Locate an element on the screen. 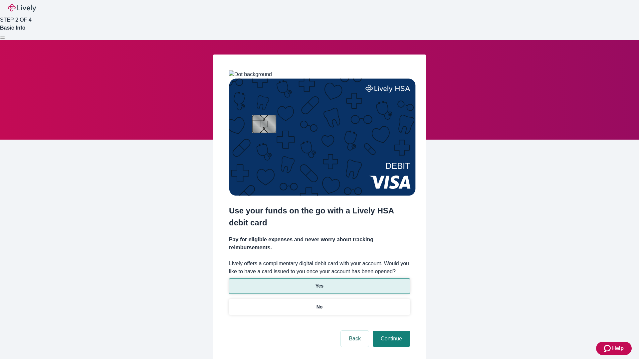 Image resolution: width=639 pixels, height=359 pixels. button: Continue is located at coordinates (391, 339).